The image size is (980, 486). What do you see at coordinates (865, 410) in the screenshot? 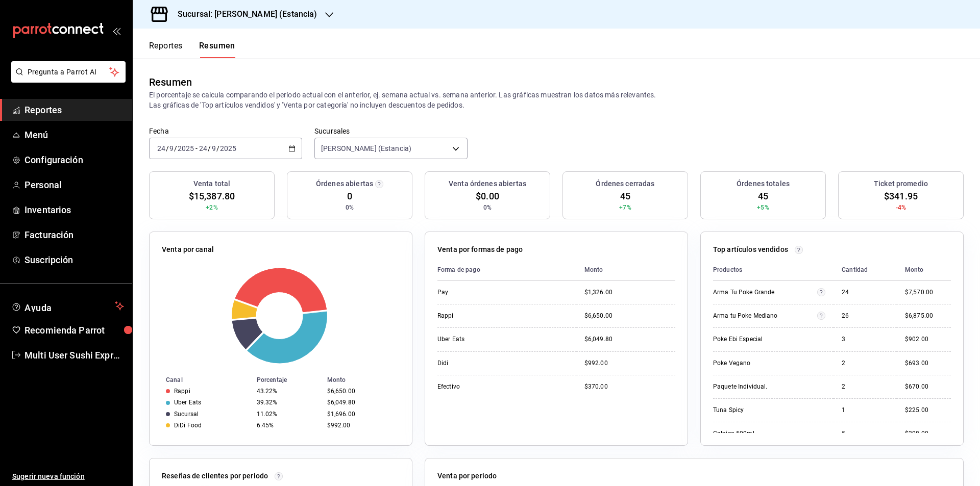
I see `div: 1` at bounding box center [865, 410].